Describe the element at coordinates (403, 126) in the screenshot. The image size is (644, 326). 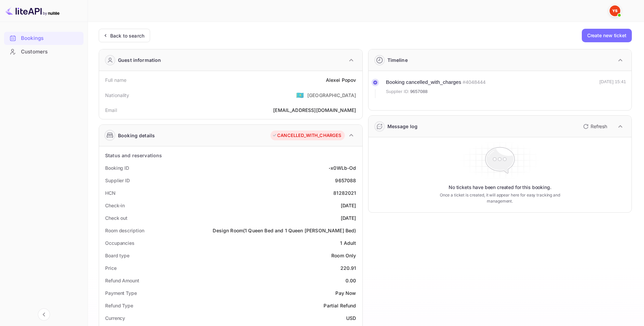
I see `div: Message log` at that location.